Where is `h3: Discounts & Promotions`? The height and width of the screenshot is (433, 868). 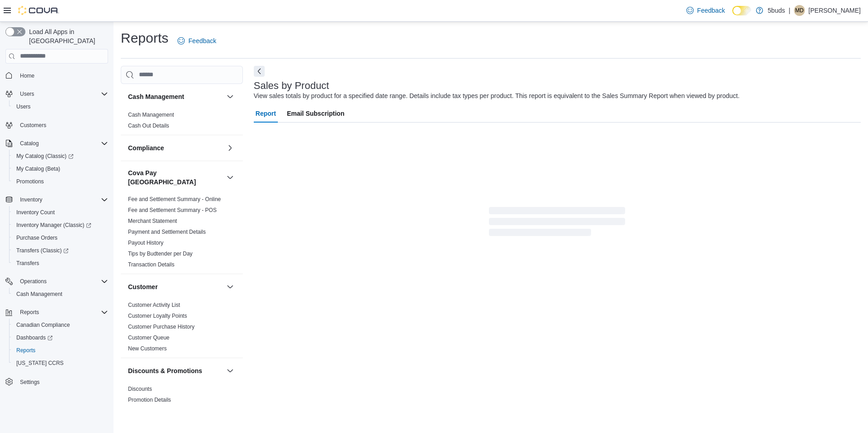 h3: Discounts & Promotions is located at coordinates (165, 371).